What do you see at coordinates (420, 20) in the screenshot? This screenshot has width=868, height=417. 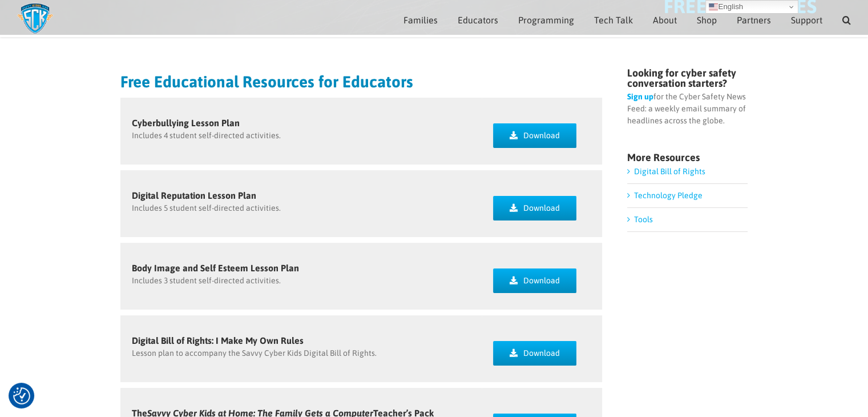 I see `span: Families` at bounding box center [420, 20].